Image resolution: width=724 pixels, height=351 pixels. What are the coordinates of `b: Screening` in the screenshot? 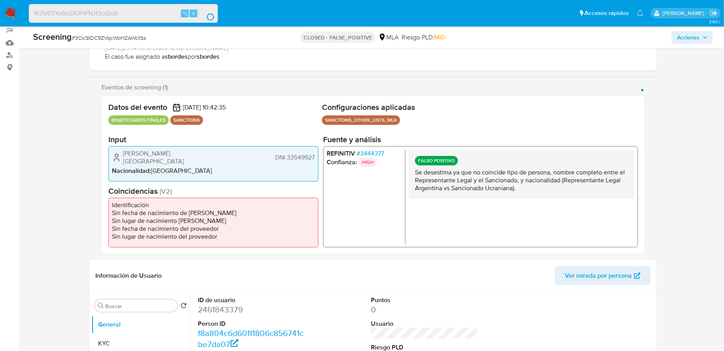 It's located at (52, 37).